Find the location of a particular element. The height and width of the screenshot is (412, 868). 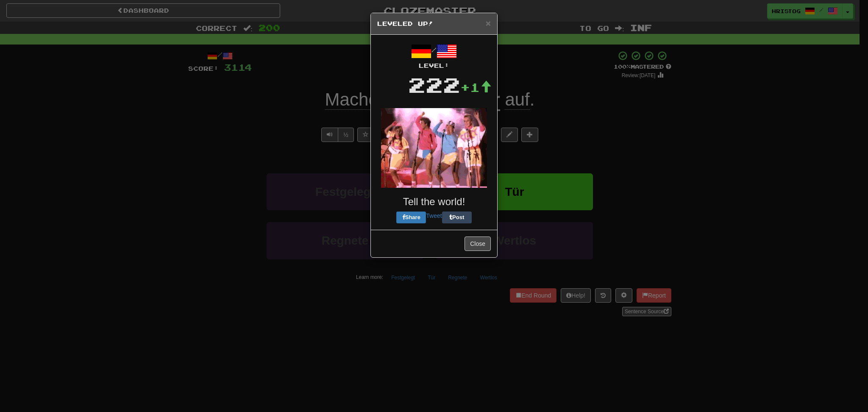

div: Level: is located at coordinates (434, 66).